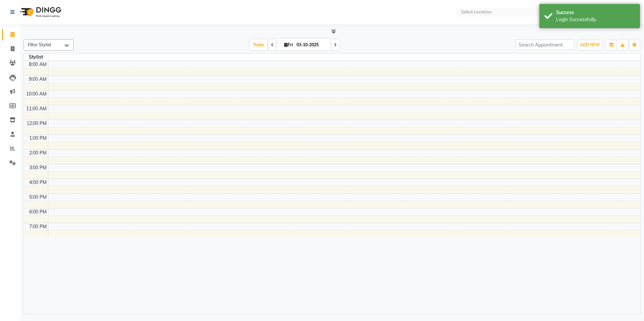 The image size is (644, 321). Describe the element at coordinates (38, 64) in the screenshot. I see `div: 8:00 AM` at that location.